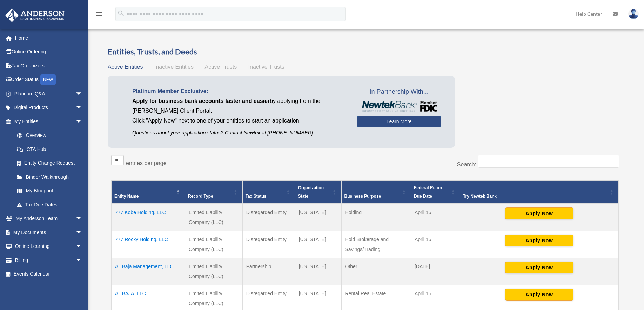 The width and height of the screenshot is (644, 310). I want to click on th: Tax Status: Activate to sort, so click(269, 192).